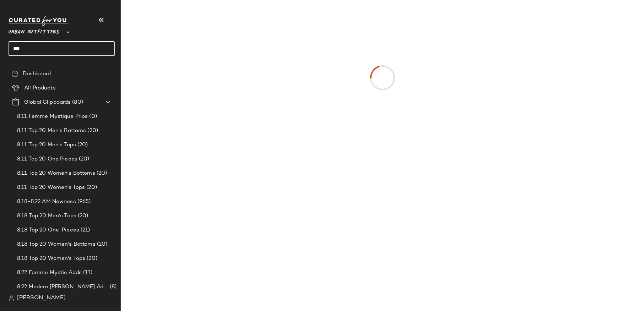 The width and height of the screenshot is (644, 311). I want to click on span: (80), so click(77, 102).